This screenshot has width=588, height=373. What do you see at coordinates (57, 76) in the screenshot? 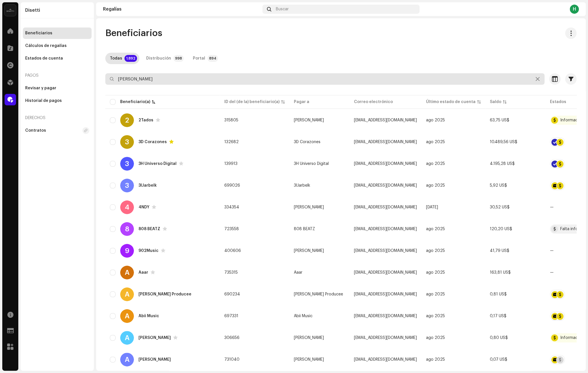
I see `div: Pagos` at bounding box center [57, 76].